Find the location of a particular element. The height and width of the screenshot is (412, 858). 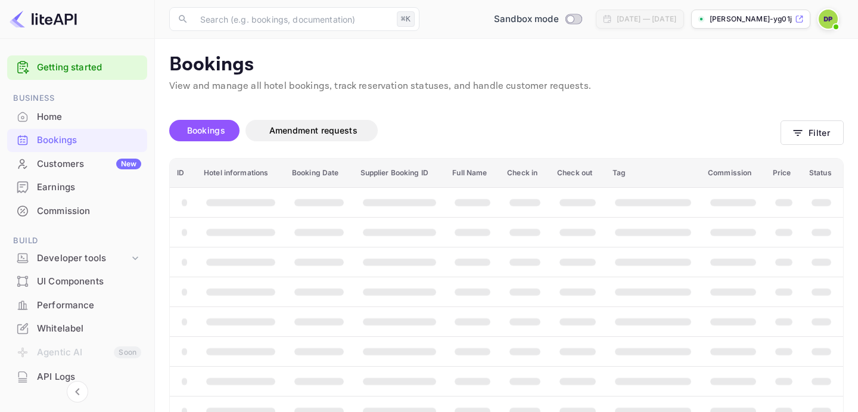

th: Booking Date is located at coordinates (319, 173).